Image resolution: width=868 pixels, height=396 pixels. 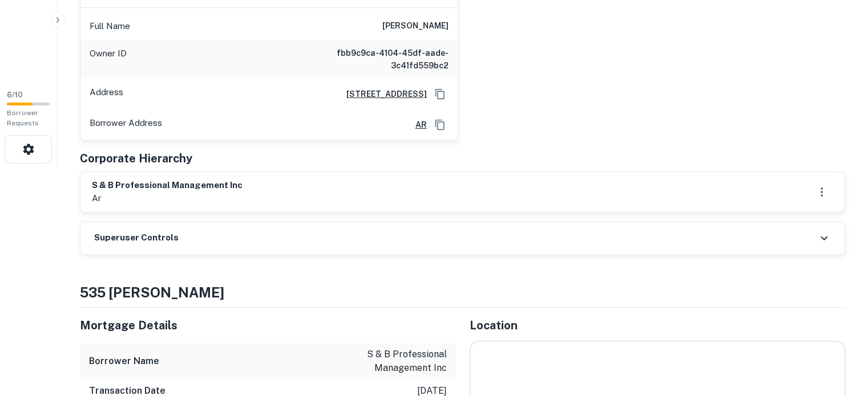 I want to click on h6: s & b professional management inc, so click(x=167, y=185).